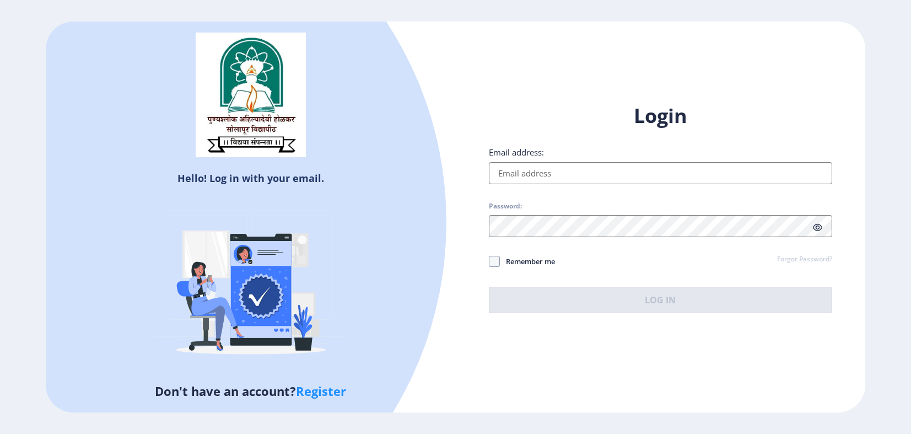 The image size is (911, 434). I want to click on label: Email address:, so click(516, 152).